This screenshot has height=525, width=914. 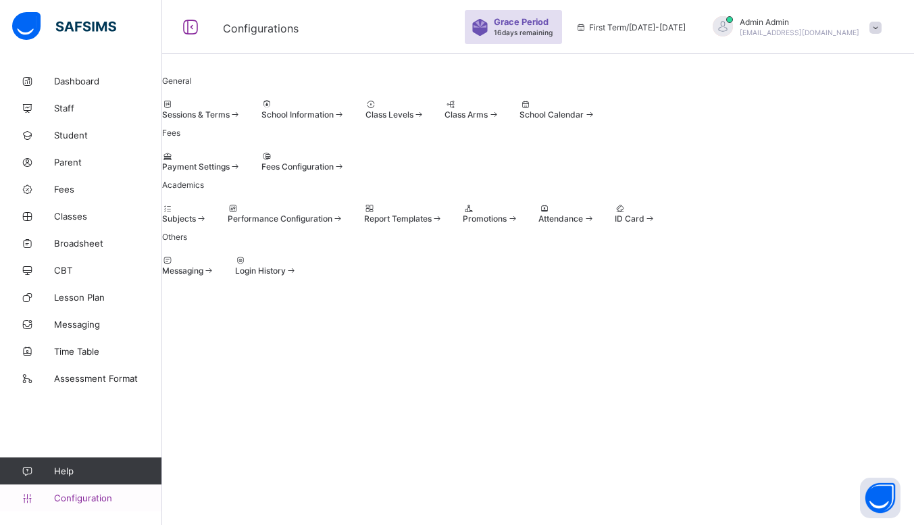 What do you see at coordinates (799, 22) in the screenshot?
I see `span: Admin Admin` at bounding box center [799, 22].